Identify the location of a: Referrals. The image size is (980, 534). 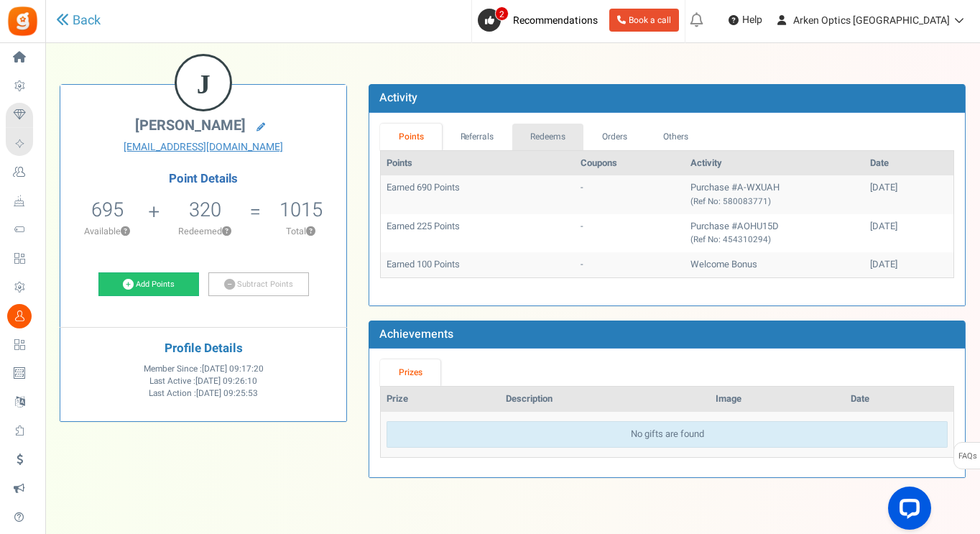
(477, 136).